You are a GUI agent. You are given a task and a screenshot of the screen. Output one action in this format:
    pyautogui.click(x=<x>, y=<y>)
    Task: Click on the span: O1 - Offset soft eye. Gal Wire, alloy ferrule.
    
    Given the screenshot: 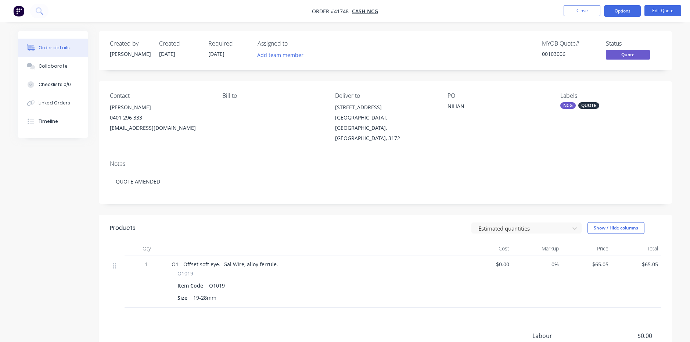 What is the action you would take?
    pyautogui.click(x=225, y=264)
    